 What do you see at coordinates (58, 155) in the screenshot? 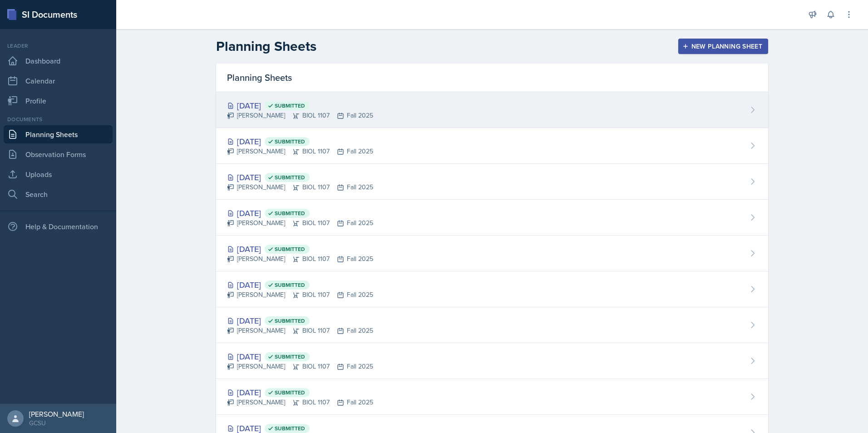
I see `a: Observation Forms` at bounding box center [58, 155].